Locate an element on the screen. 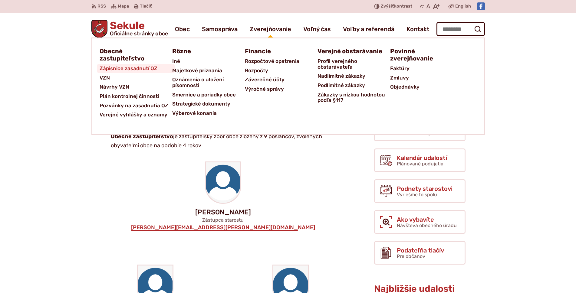 This screenshot has width=576, height=293. span: Návrhy VZN is located at coordinates (114, 87).